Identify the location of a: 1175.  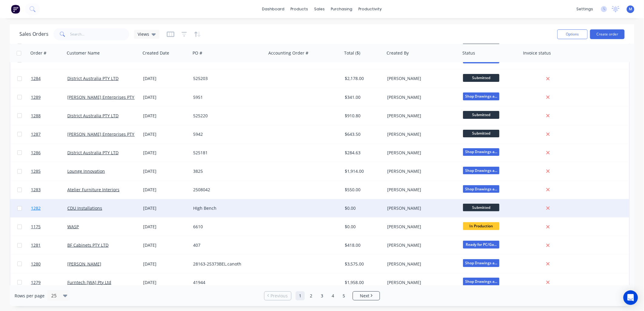
(49, 226).